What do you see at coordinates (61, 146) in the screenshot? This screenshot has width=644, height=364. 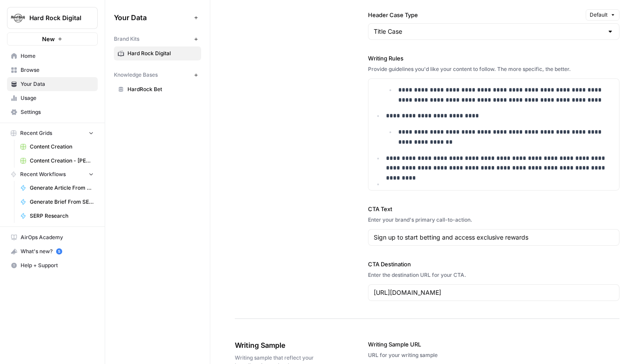 I see `span: Content Creation` at bounding box center [61, 146].